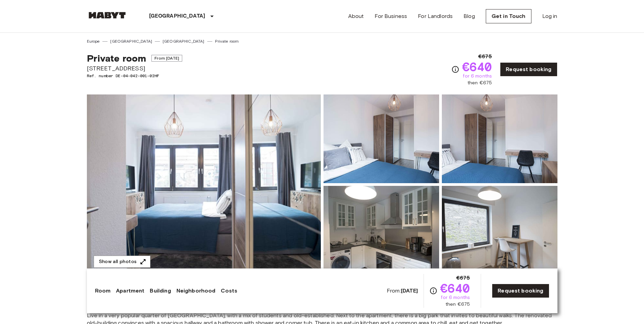 The height and width of the screenshot is (324, 644). I want to click on a: Blog, so click(470, 16).